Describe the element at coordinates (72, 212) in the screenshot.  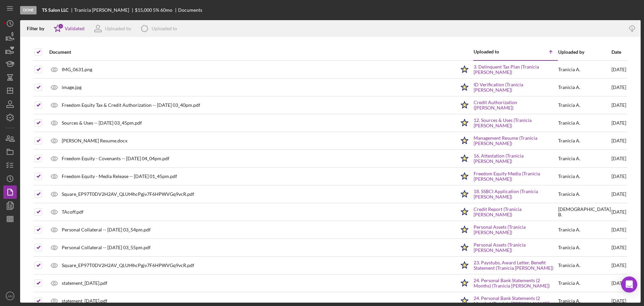
I see `div: TAcoff.pdf` at that location.